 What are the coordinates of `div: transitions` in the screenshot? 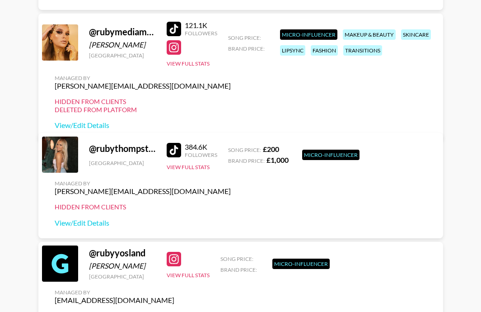 It's located at (363, 50).